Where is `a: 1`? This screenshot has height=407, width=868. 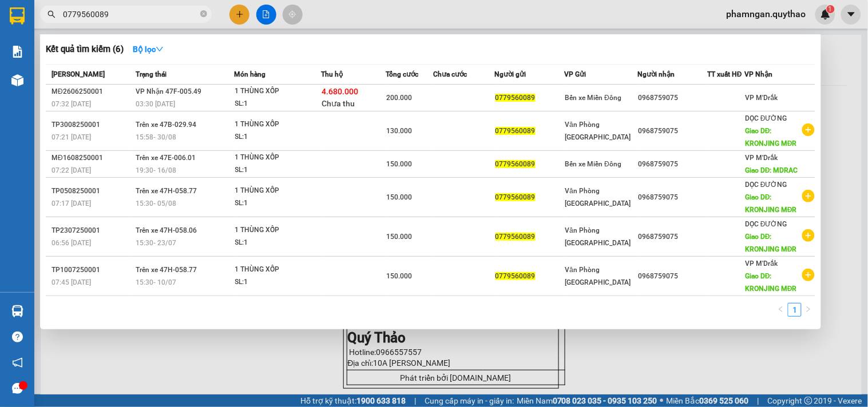
a: 1 is located at coordinates (794, 310).